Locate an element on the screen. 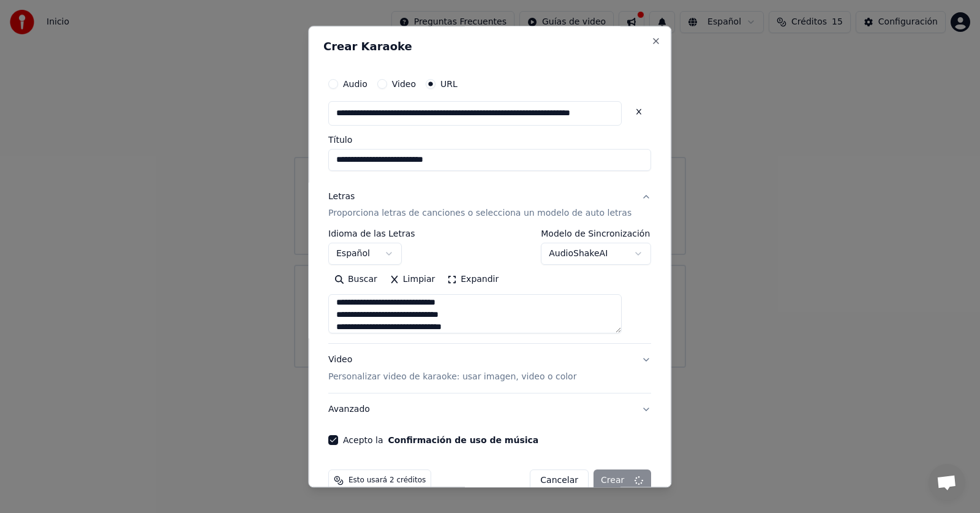  button: Cancelar is located at coordinates (559, 481).